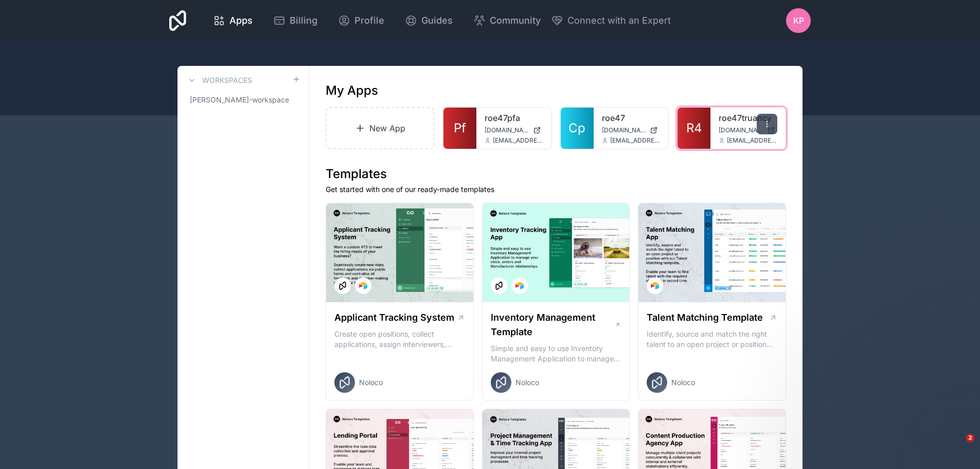 The width and height of the screenshot is (980, 469). What do you see at coordinates (514, 118) in the screenshot?
I see `a: roe47pfa` at bounding box center [514, 118].